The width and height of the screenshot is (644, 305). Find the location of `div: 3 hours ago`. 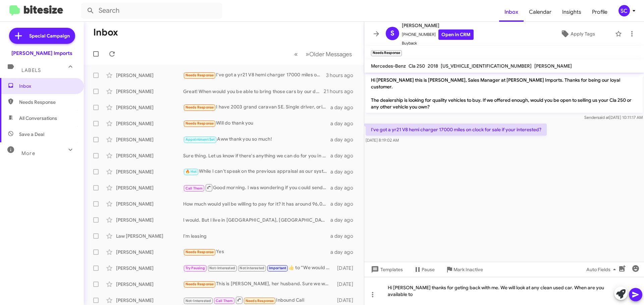

div: 3 hours ago is located at coordinates (342, 76).